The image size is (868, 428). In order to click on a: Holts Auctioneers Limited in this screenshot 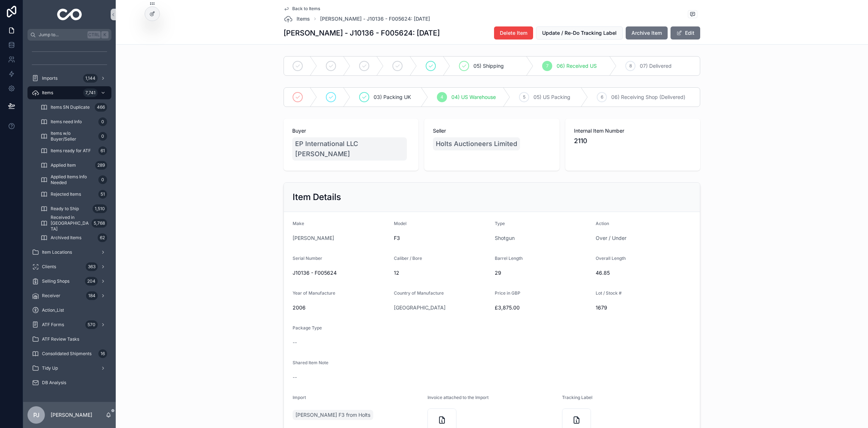, I will do `click(477, 144)`.